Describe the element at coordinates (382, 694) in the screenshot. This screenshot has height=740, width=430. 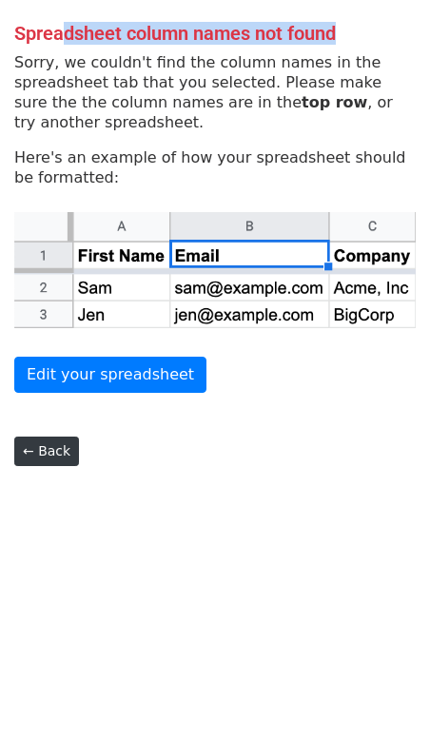
I see `div: Chat Widget` at that location.